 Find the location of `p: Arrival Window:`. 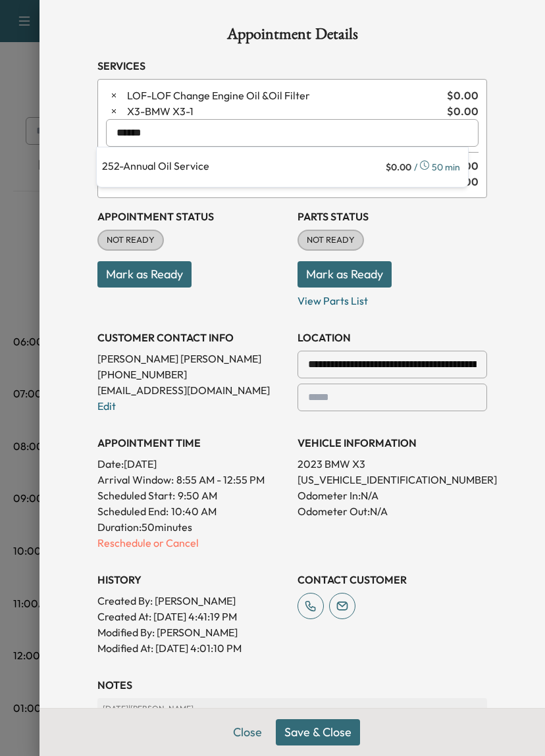

p: Arrival Window: is located at coordinates (192, 480).